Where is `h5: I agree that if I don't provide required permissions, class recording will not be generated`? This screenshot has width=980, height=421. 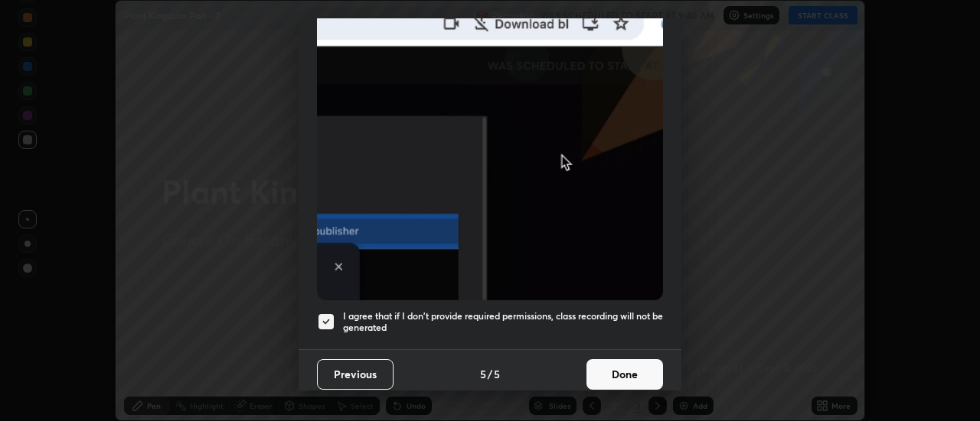 h5: I agree that if I don't provide required permissions, class recording will not be generated is located at coordinates (503, 322).